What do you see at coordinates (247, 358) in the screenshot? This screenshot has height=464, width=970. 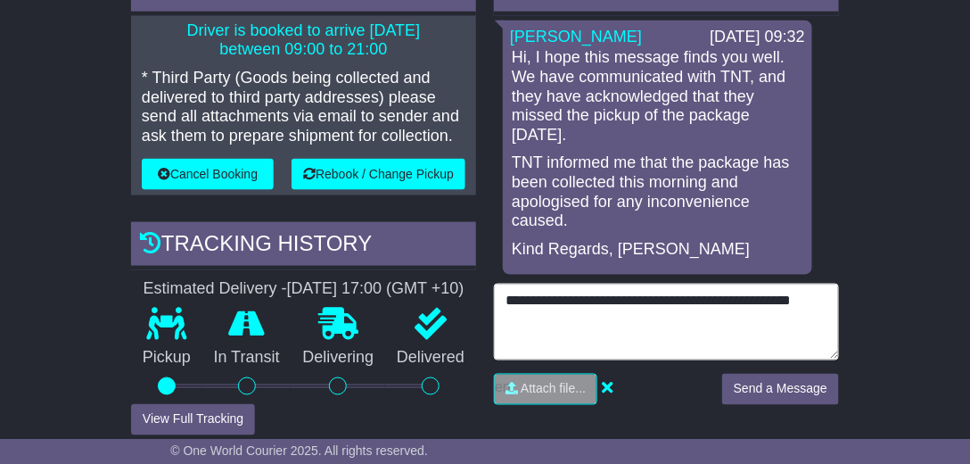 I see `p: In Transit` at bounding box center [247, 358].